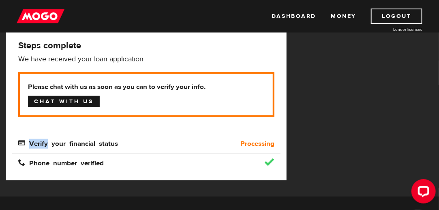 This screenshot has width=439, height=210. I want to click on a: Logout, so click(397, 16).